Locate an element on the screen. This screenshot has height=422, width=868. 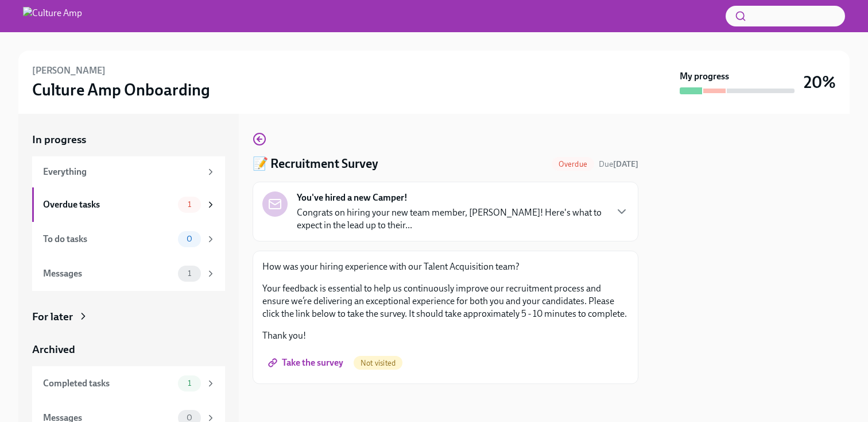
div: Overdue tasks is located at coordinates (108, 204).